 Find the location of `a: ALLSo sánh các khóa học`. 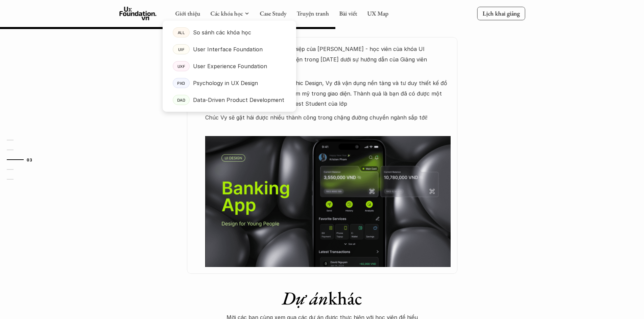

a: ALLSo sánh các khóa học is located at coordinates (229, 33).